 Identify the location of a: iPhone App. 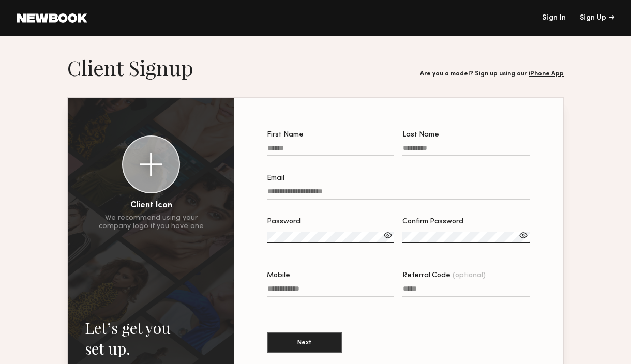
(546, 74).